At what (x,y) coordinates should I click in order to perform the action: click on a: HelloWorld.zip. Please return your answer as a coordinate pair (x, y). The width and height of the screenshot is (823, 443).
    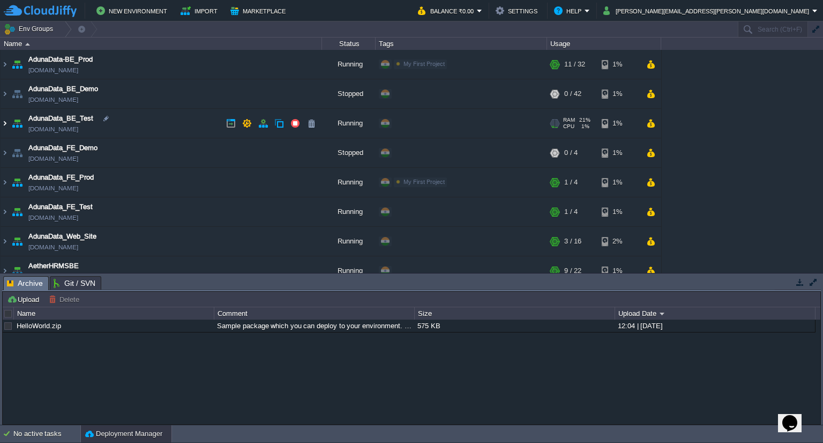
    Looking at the image, I should click on (39, 325).